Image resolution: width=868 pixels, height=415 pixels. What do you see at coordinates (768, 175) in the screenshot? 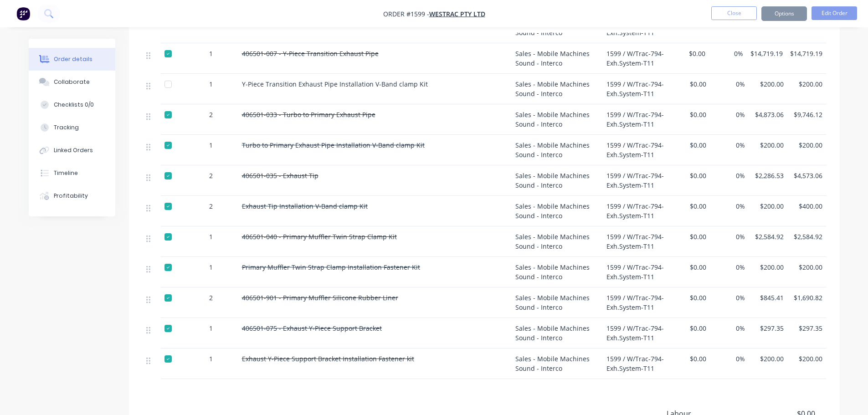
I see `span: $2,286.53` at bounding box center [768, 175].